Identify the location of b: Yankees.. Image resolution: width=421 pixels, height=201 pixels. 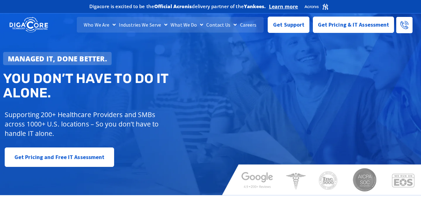
(255, 6).